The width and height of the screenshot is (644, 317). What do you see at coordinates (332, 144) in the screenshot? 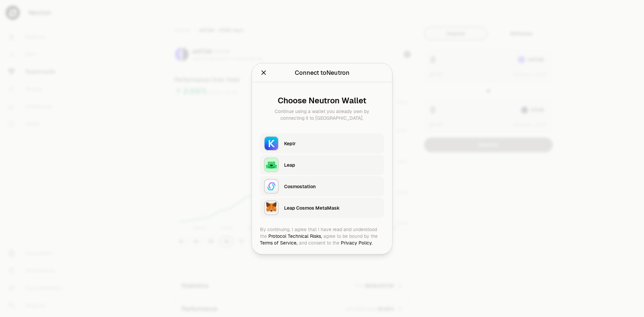
I see `div: Keplr` at bounding box center [332, 144].